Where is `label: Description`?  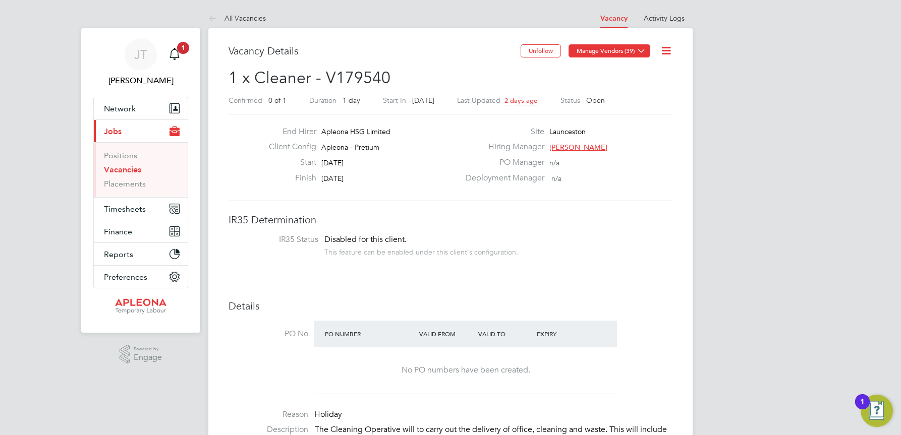
label: Description is located at coordinates (268, 430).